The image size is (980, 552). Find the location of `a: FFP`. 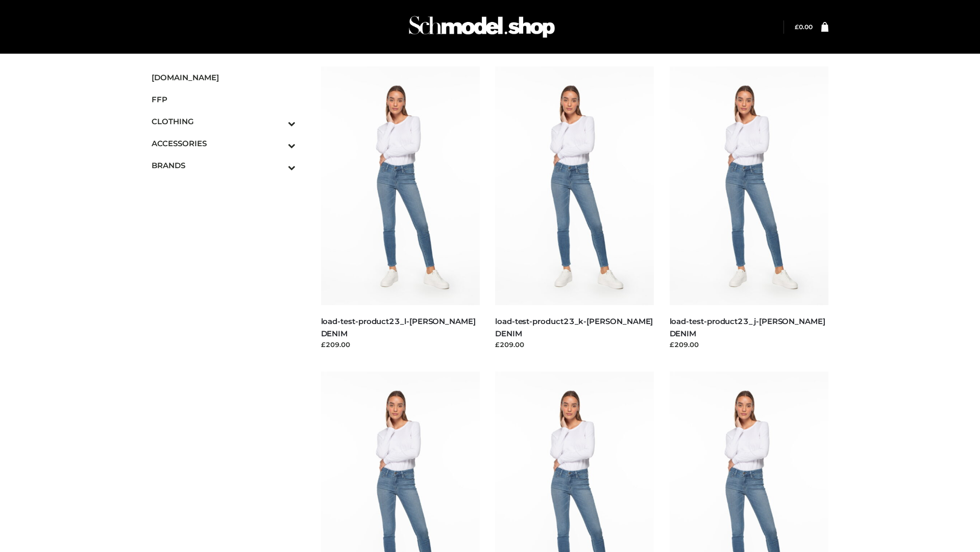

a: FFP is located at coordinates (224, 99).